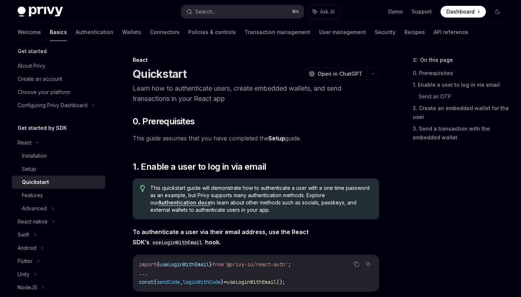  I want to click on div: Configuring Privy Dashboard, so click(52, 105).